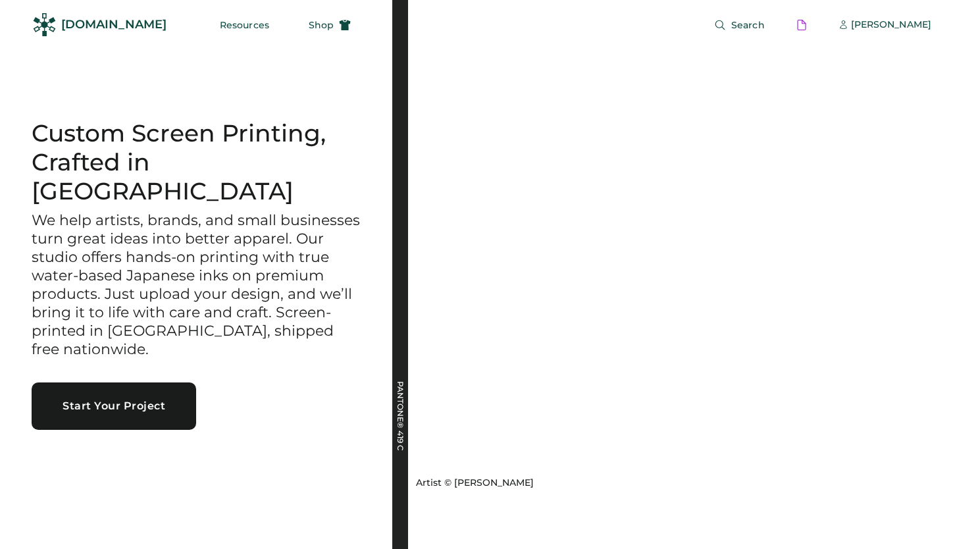 The image size is (980, 549). Describe the element at coordinates (44, 24) in the screenshot. I see `img: Rendered Logo - Screens` at that location.